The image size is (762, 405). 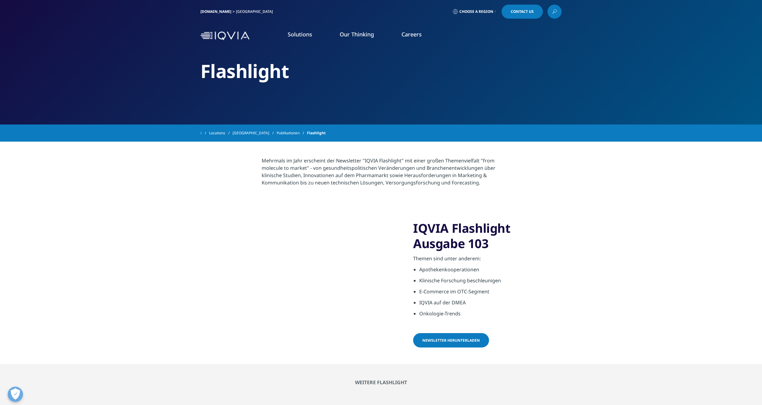 What do you see at coordinates (221, 133) in the screenshot?
I see `a: Locations` at bounding box center [221, 133].